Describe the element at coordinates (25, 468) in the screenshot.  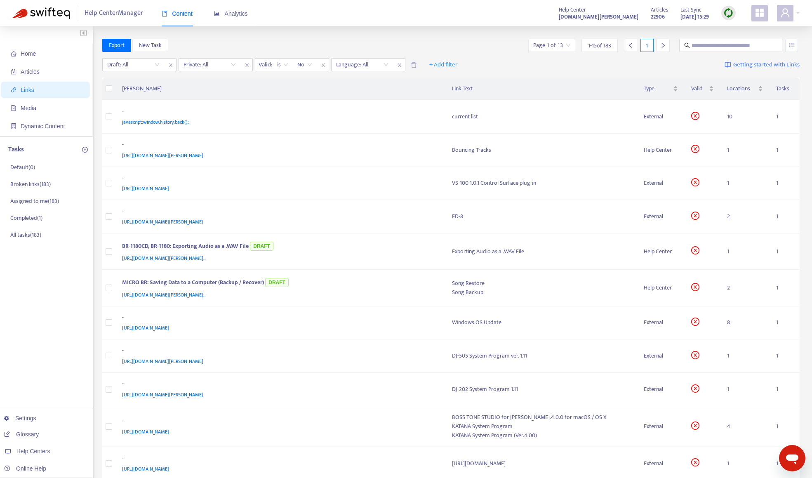
I see `a: Online Help` at that location.